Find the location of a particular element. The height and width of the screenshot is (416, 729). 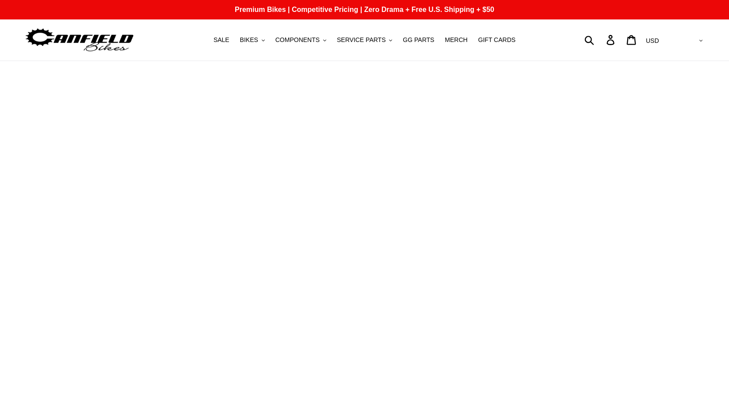

a: GIFT CARDS is located at coordinates (497, 40).